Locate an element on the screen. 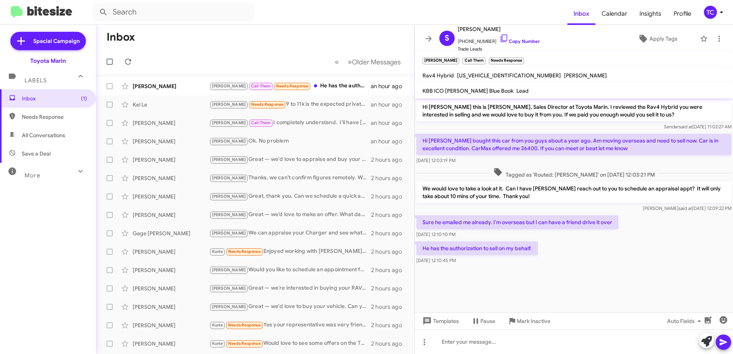  div: Great, thank you. Can we schedule a quick appointment to inspect and finalize an offer? What day/... is located at coordinates (290, 196).